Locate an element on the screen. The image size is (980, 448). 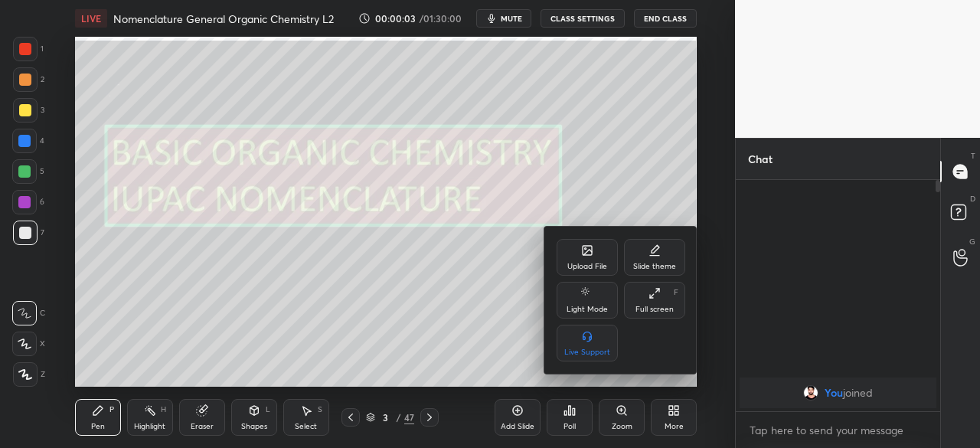
div: Live Support is located at coordinates (587, 352).